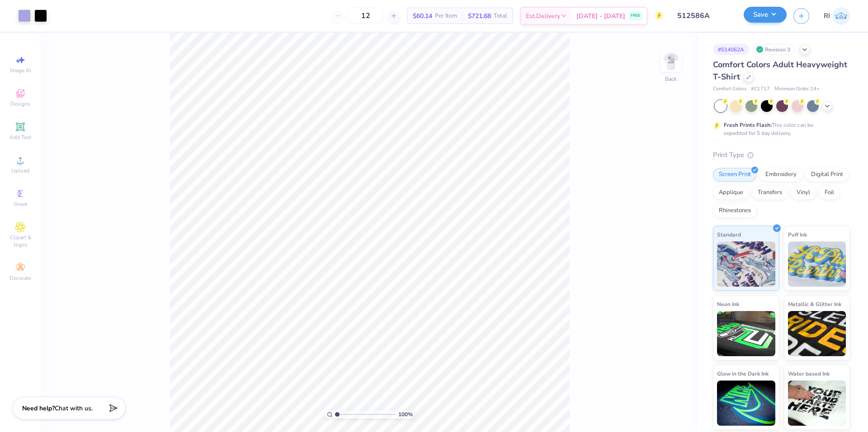  I want to click on img: Metallic & Glitter Ink, so click(817, 334).